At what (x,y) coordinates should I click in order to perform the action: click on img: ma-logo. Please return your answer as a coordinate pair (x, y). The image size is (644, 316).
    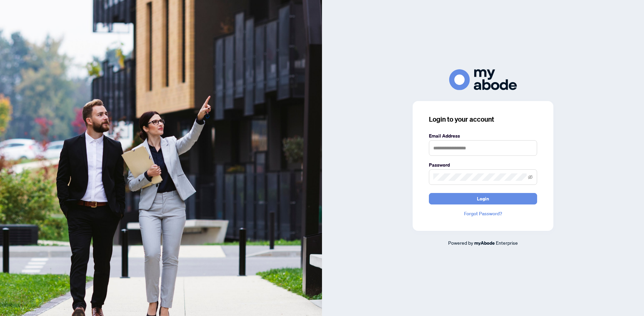
    Looking at the image, I should click on (483, 79).